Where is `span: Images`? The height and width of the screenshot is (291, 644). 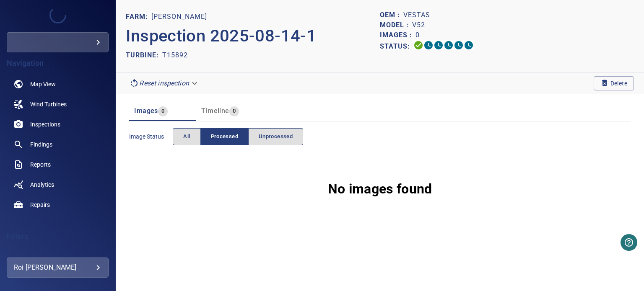 span: Images is located at coordinates (146, 111).